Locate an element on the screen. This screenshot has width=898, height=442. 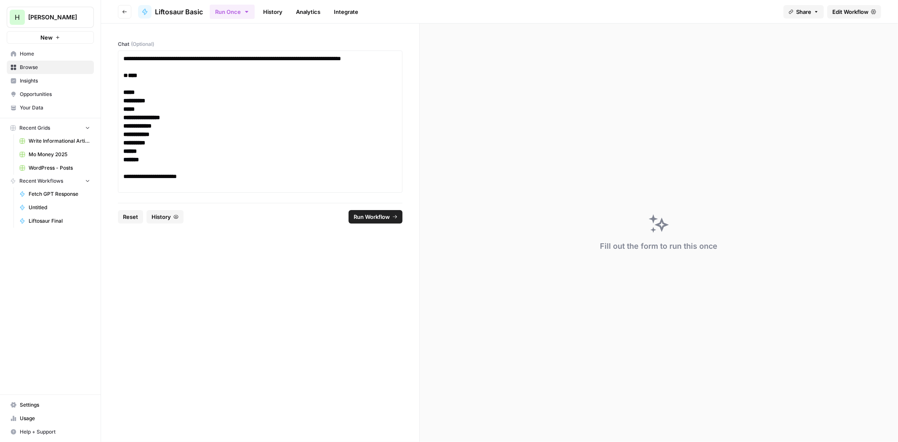
span: Write Informational Article is located at coordinates (59, 141).